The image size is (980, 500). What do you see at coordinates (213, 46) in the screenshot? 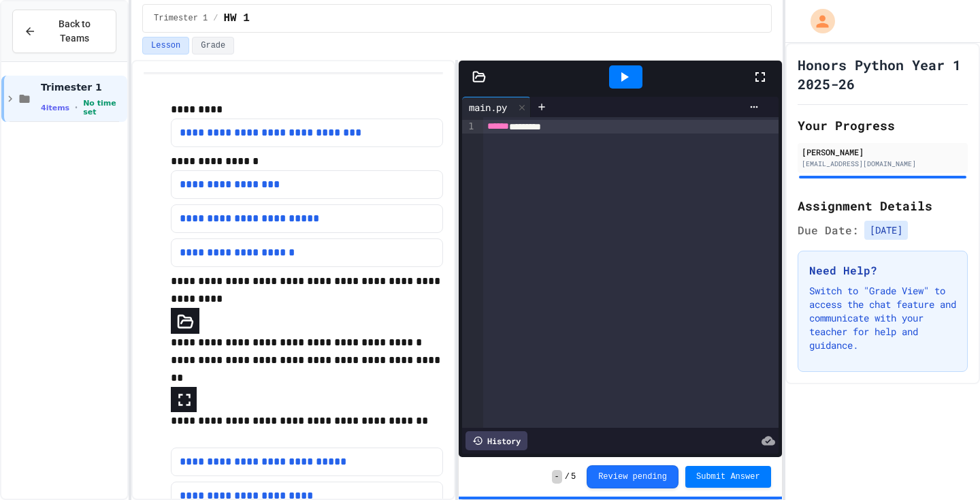
I see `button: Grade` at bounding box center [213, 46].